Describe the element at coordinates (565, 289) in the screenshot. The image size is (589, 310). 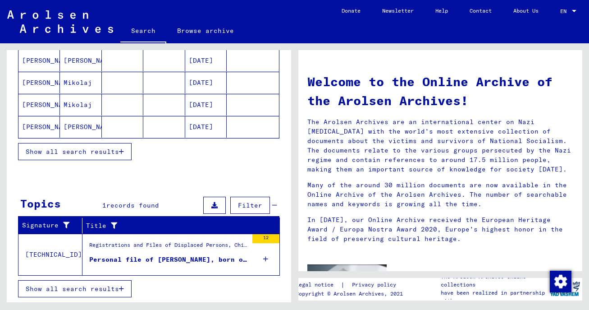
I see `img: yv_logo.png` at that location.